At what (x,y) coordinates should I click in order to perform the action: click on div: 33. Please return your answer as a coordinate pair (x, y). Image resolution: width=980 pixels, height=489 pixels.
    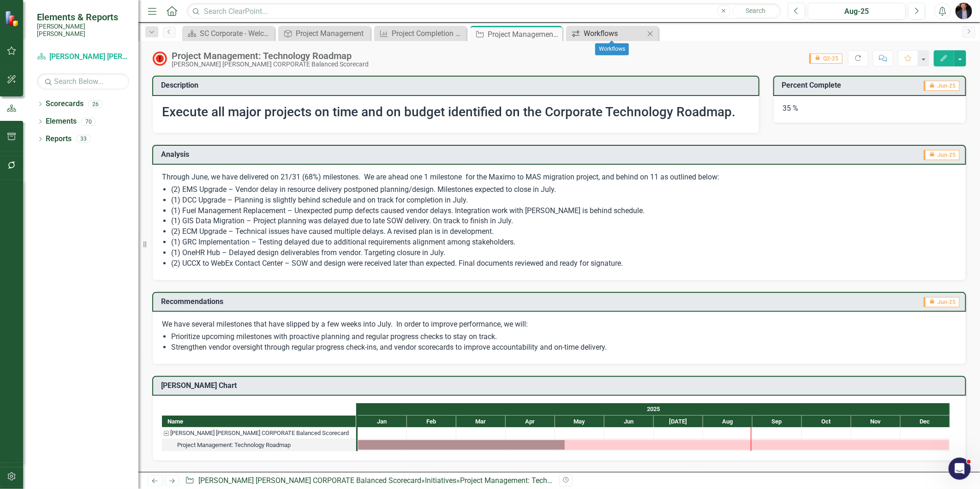
    Looking at the image, I should click on (84, 139).